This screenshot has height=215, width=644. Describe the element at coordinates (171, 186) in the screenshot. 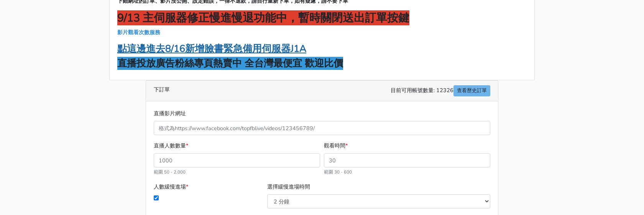

I see `label: 人數緩慢進場` at that location.